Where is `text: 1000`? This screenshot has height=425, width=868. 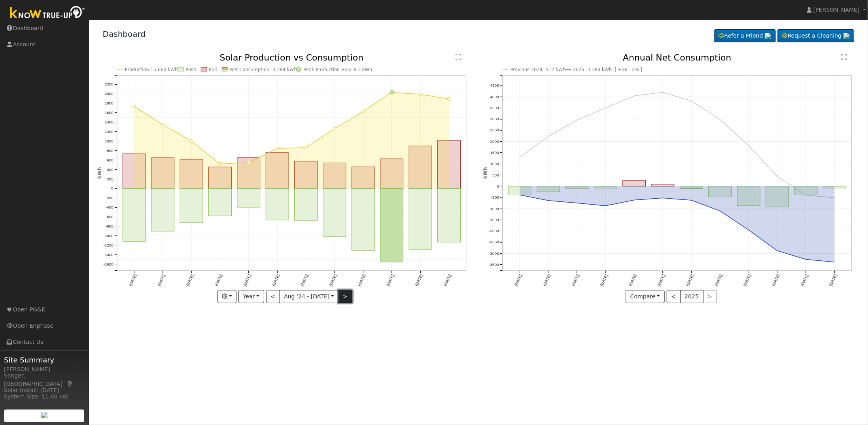 text: 1000 is located at coordinates (494, 164).